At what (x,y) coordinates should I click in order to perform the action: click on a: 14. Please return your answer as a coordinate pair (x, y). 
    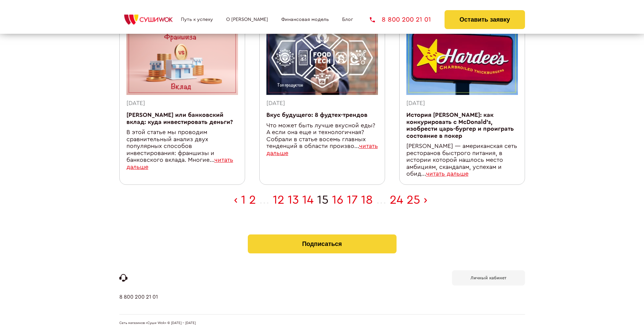
    Looking at the image, I should click on (308, 200).